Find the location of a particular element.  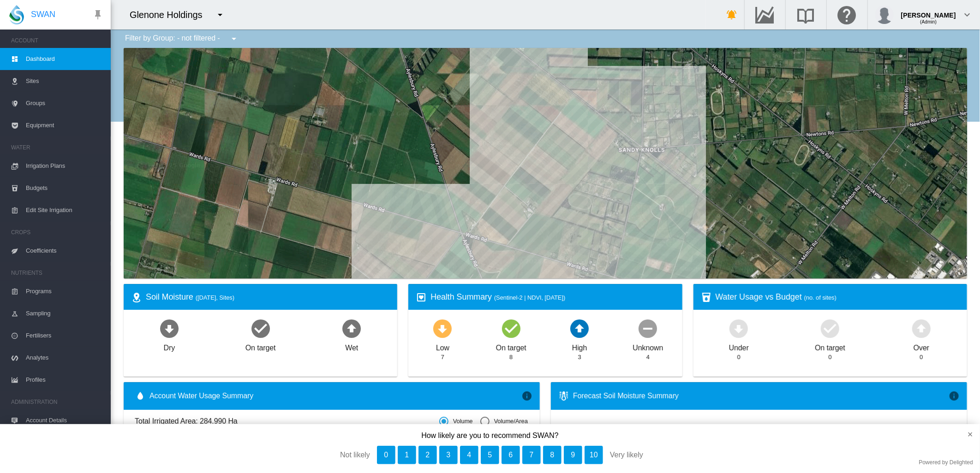

div: Water Usage vs Budget is located at coordinates (837, 297).